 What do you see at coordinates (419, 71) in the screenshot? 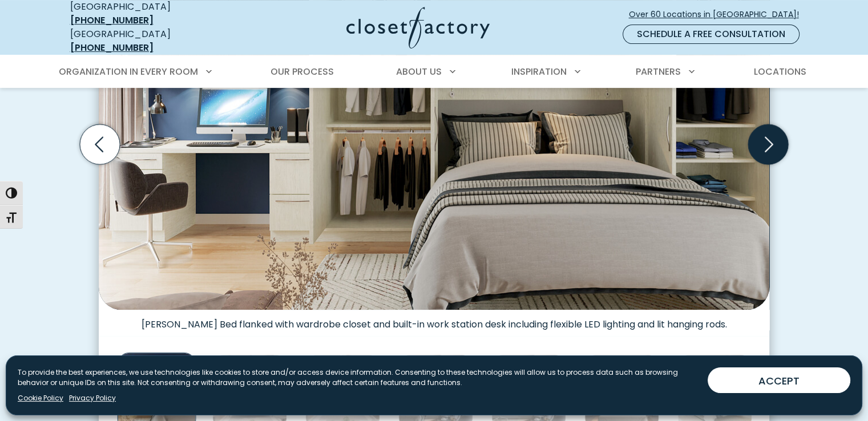
I see `span: About Us` at bounding box center [419, 71].